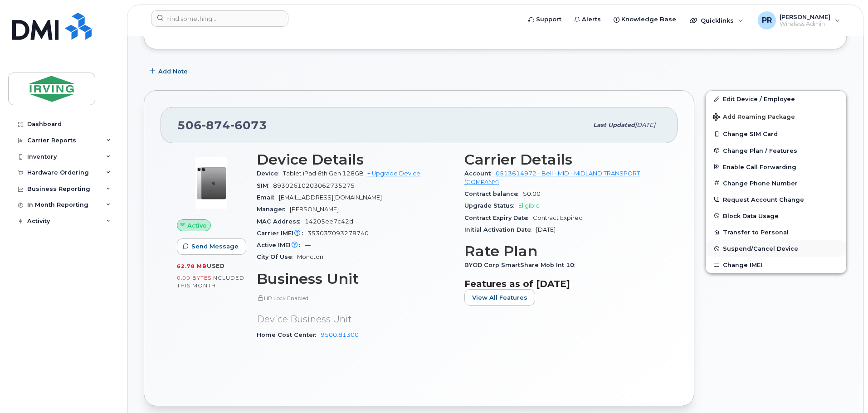  Describe the element at coordinates (211, 247) in the screenshot. I see `button: Send Message` at that location.